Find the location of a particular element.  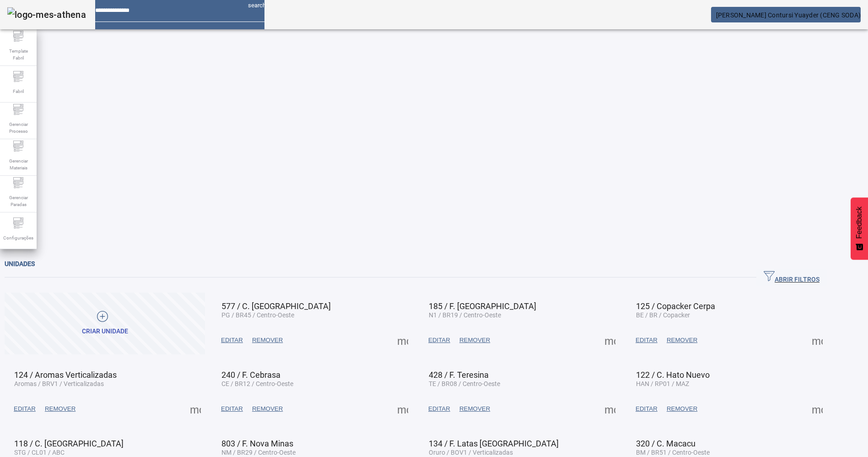

span: Template Fabril is located at coordinates (18, 55).